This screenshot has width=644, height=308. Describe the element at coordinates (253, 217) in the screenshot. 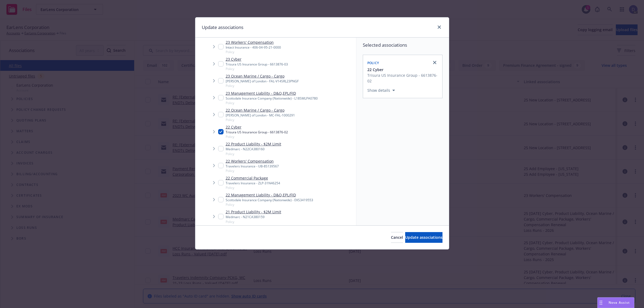

I see `div: Medmarc - N21CA380159` at that location.